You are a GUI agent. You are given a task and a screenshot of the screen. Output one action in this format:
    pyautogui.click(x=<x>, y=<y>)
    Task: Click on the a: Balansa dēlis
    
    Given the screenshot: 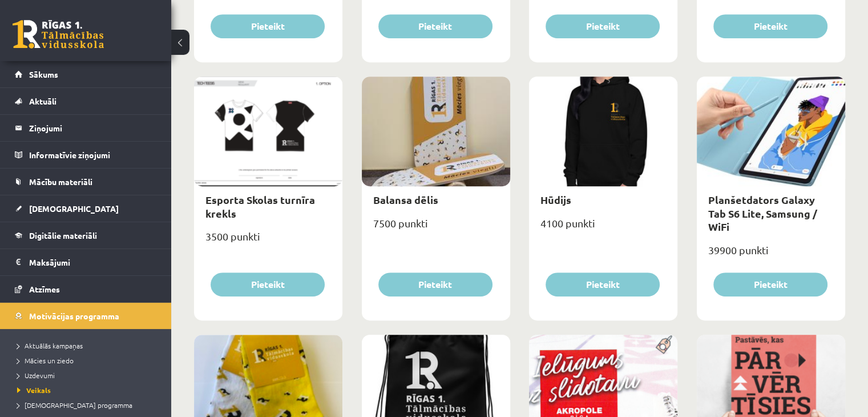 What is the action you would take?
    pyautogui.click(x=406, y=200)
    